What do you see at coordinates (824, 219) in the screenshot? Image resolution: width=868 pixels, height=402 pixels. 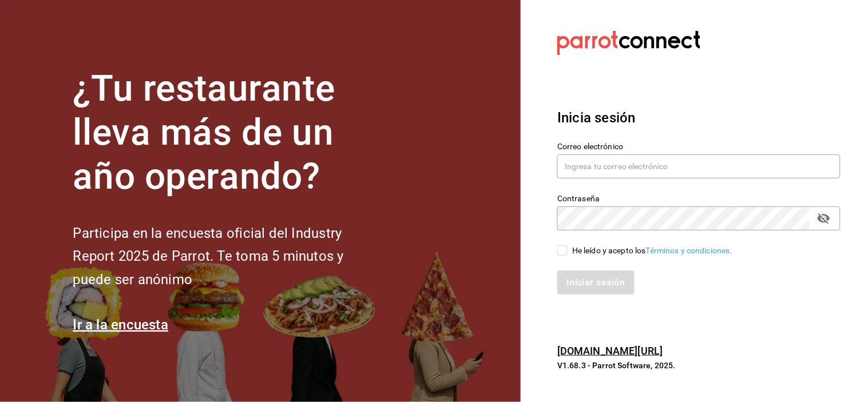 I see `button: passwordField` at bounding box center [824, 219].